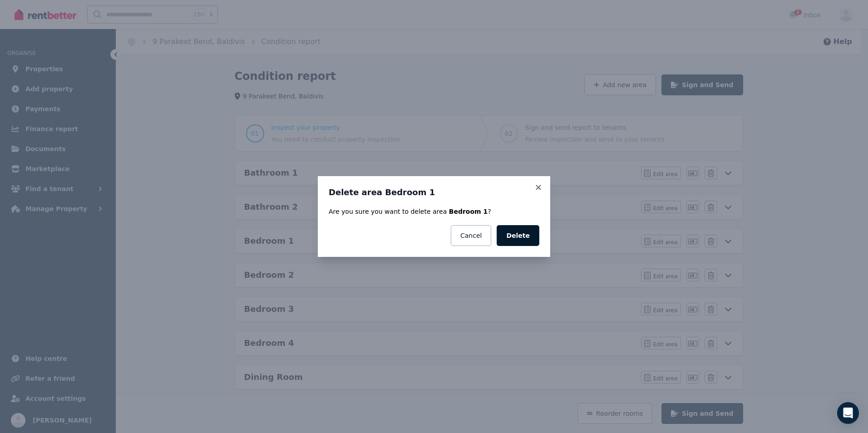 This screenshot has height=433, width=868. Describe the element at coordinates (471, 236) in the screenshot. I see `button: Cancel` at that location.